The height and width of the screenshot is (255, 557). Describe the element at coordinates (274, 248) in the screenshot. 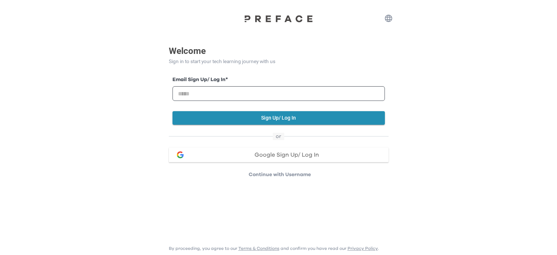

I see `p: By proceeding, you agree to our and confirm you have read our .` at that location.